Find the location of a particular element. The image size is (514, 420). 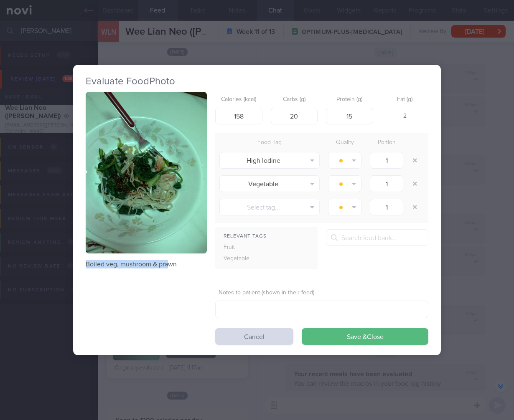

input: Search food bank... is located at coordinates (377, 238).